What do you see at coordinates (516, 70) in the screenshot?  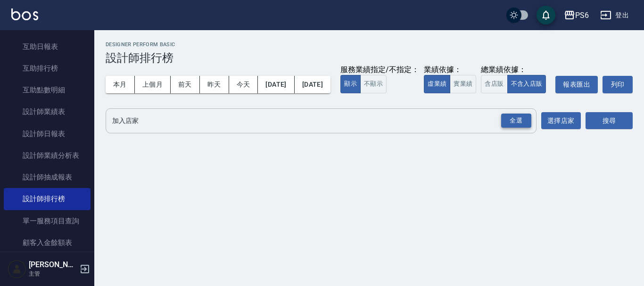 I see `div: 總業績依據：` at bounding box center [516, 70].